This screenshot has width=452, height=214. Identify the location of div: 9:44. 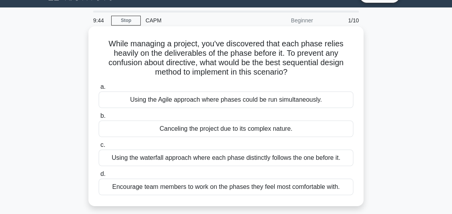
(100, 20).